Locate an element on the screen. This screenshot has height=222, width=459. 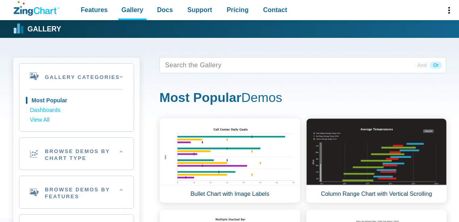
span: Features is located at coordinates (94, 10).